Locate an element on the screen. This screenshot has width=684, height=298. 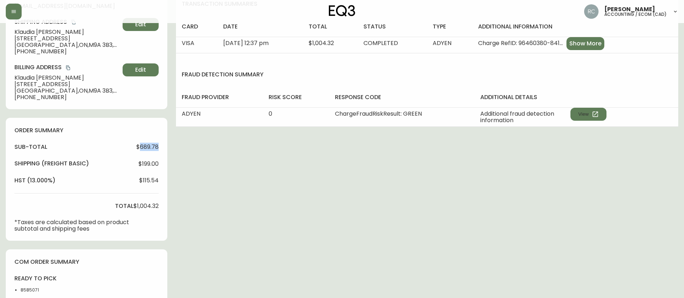
h4: order summary is located at coordinates (87, 131).